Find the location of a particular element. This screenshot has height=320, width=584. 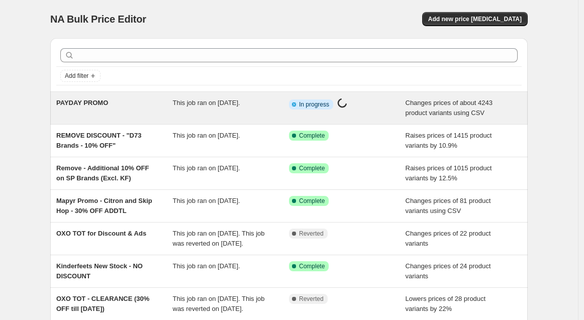

span: Mapyr Promo - Citron and Skip Hop - 30% OFF ADDTL is located at coordinates (104, 206).